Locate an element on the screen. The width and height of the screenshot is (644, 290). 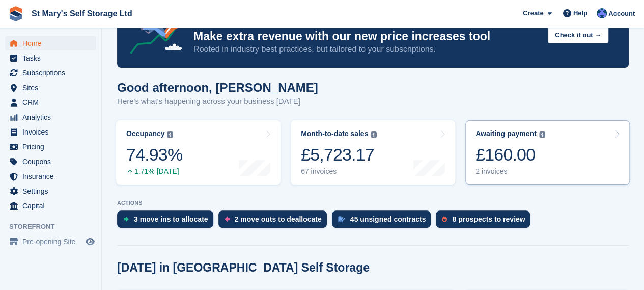
span: Storefront is located at coordinates (55, 227).